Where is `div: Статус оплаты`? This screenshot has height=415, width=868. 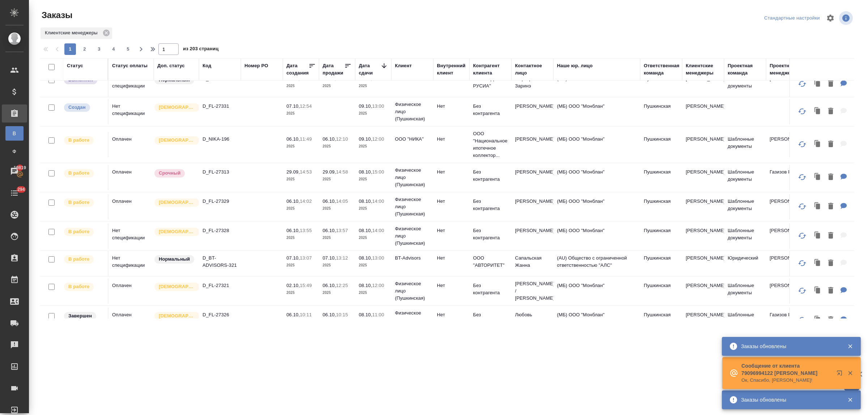
div: Статус оплаты is located at coordinates (129, 66).